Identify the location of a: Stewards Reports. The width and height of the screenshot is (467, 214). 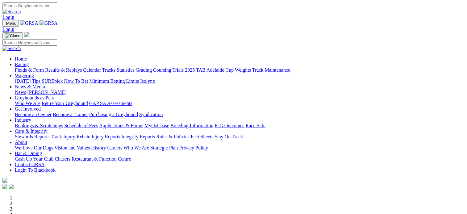
(32, 136).